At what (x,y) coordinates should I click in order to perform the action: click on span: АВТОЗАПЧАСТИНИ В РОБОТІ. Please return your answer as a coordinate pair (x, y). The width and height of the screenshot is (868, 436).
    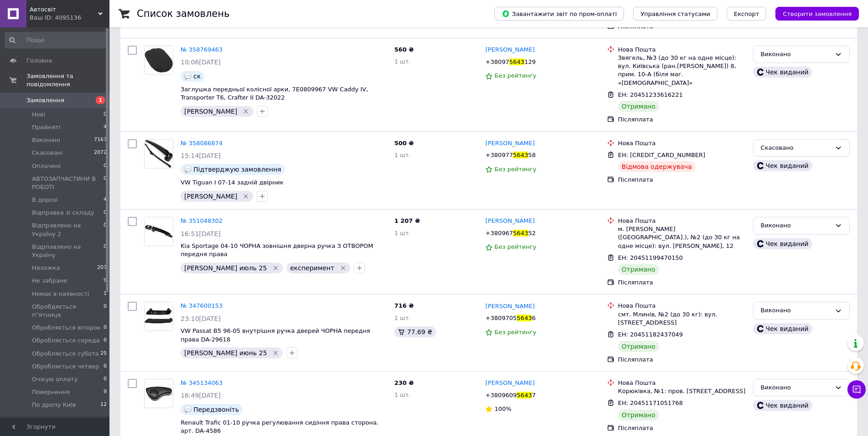
    Looking at the image, I should click on (67, 183).